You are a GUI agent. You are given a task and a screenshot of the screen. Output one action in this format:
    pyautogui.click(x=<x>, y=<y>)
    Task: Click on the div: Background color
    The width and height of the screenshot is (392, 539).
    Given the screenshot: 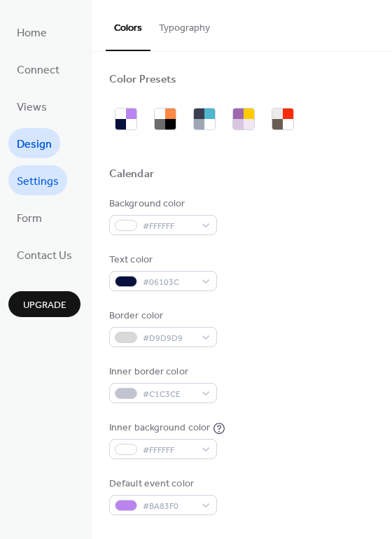 What is the action you would take?
    pyautogui.click(x=162, y=204)
    